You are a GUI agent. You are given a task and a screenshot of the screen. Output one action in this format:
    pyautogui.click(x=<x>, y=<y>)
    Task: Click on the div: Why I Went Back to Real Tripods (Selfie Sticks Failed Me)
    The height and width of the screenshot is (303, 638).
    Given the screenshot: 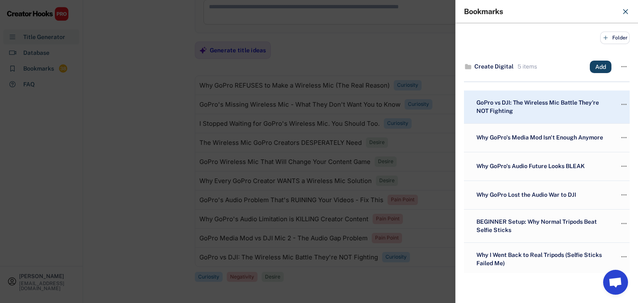 What is the action you would take?
    pyautogui.click(x=543, y=259)
    